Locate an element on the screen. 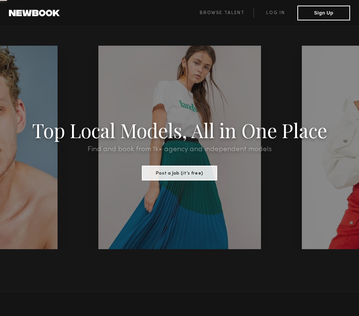  h1: Top Local Models, All in One Place is located at coordinates (179, 130).